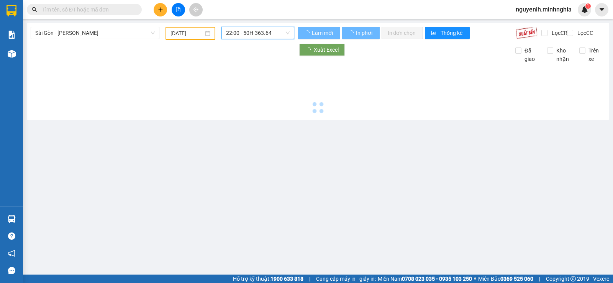 This screenshot has height=283, width=613. What do you see at coordinates (11, 11) in the screenshot?
I see `img: logo-vxr` at bounding box center [11, 11].